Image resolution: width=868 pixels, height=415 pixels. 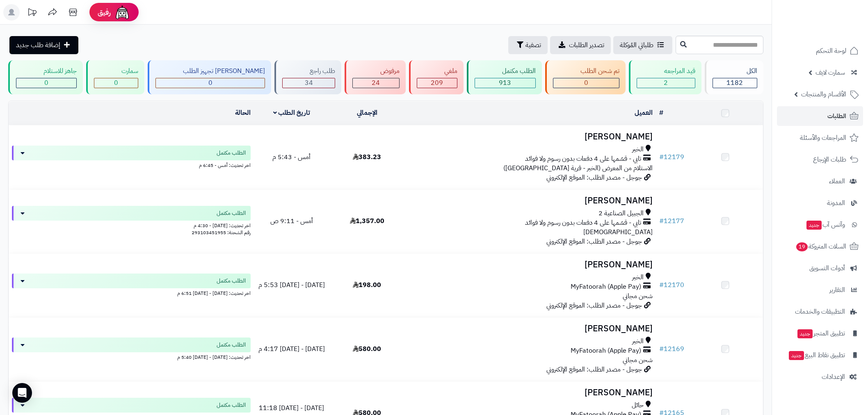 I want to click on a: مرفوض 24, so click(x=375, y=77).